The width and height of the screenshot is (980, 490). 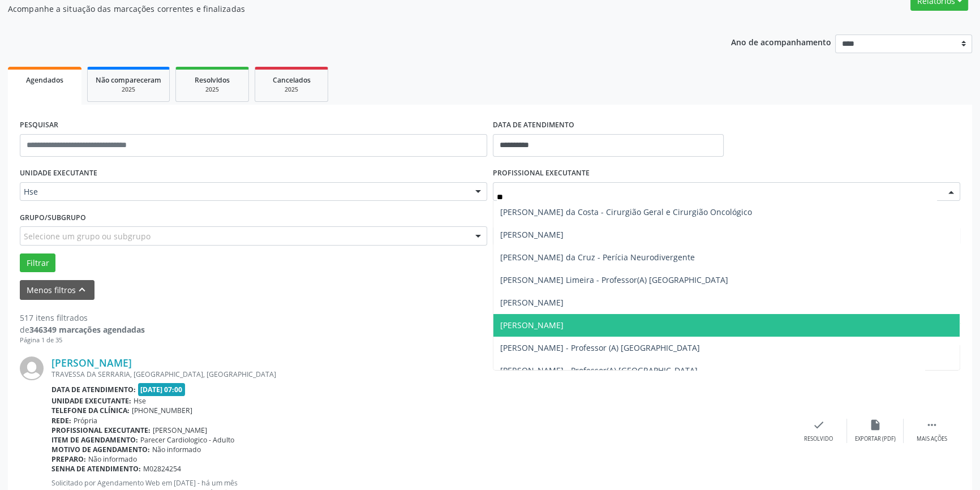 What do you see at coordinates (128, 79) in the screenshot?
I see `span: Não compareceram` at bounding box center [128, 79].